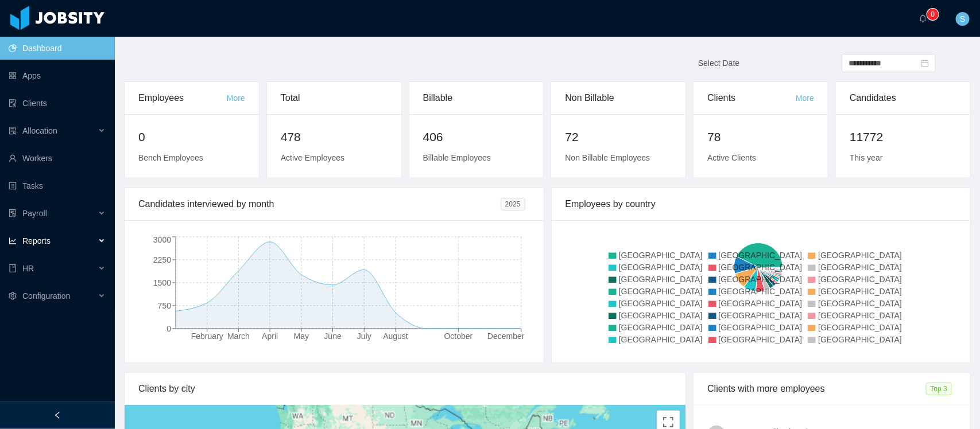 The height and width of the screenshot is (429, 980). Describe the element at coordinates (903, 137) in the screenshot. I see `h2: 11772` at that location.